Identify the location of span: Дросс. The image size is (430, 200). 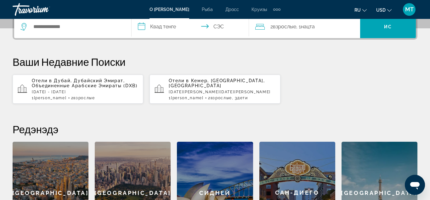
(232, 9).